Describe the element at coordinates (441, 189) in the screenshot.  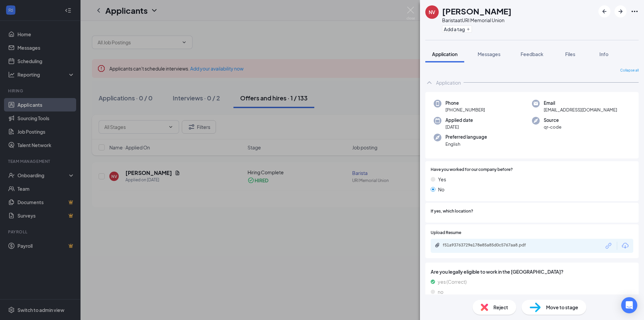
I see `span: No` at that location.